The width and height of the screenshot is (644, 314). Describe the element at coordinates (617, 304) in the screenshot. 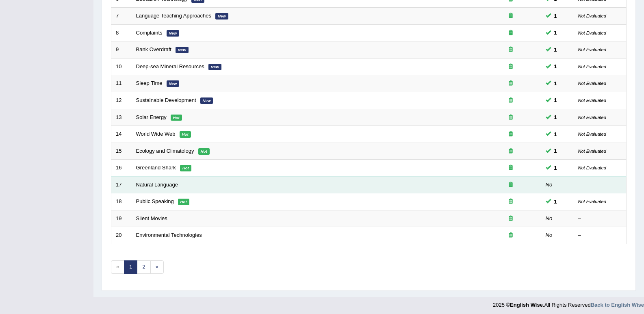

I see `a: Back to English Wise` at that location.